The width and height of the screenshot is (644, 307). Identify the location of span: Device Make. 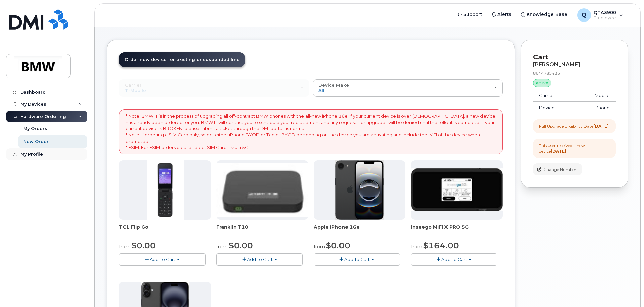
(334, 85).